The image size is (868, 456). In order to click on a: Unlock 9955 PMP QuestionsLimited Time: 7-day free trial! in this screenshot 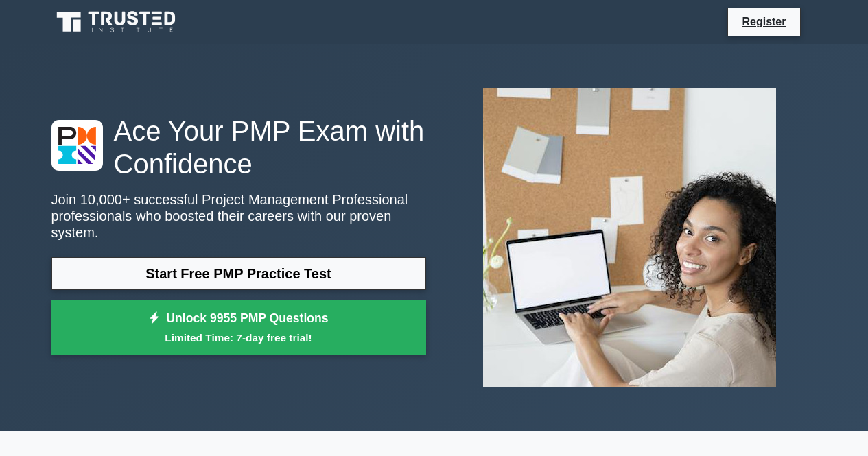, I will do `click(239, 328)`.